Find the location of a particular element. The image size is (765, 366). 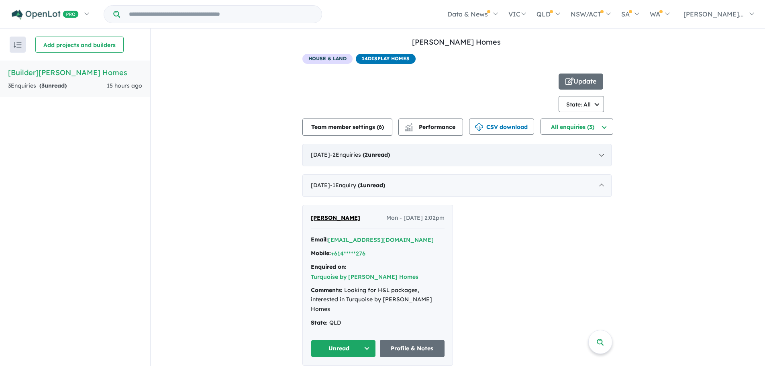

span: House & Land is located at coordinates (327, 59).